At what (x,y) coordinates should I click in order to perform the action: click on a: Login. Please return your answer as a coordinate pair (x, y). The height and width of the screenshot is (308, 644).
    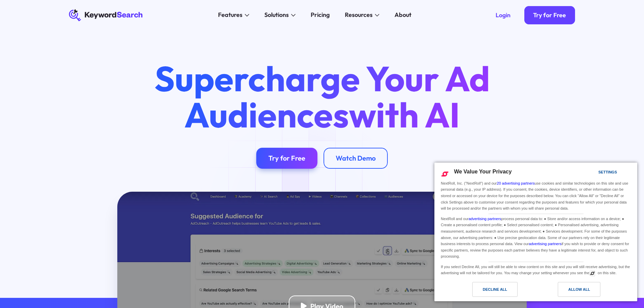
    Looking at the image, I should click on (503, 16).